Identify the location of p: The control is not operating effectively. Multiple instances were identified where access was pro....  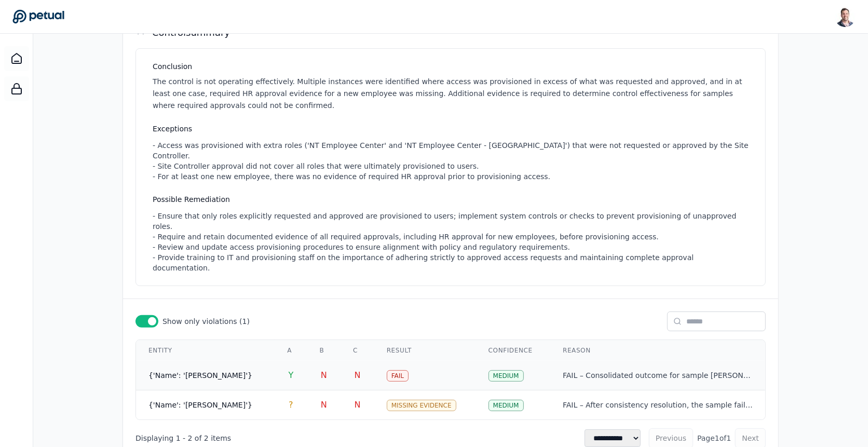
(453, 94).